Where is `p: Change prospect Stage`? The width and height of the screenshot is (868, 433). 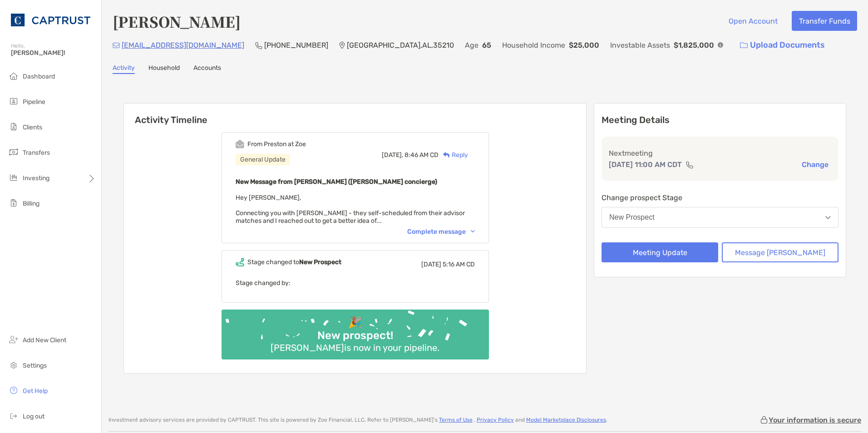 p: Change prospect Stage is located at coordinates (720, 198).